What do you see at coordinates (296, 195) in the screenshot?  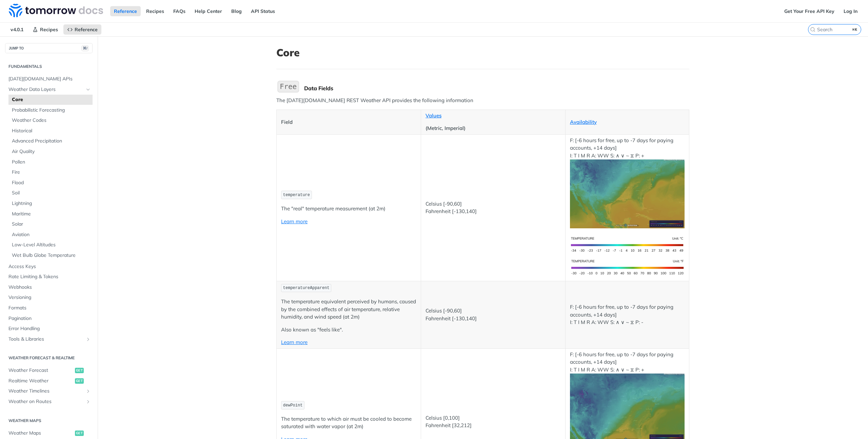 I see `span: temperature` at bounding box center [296, 195].